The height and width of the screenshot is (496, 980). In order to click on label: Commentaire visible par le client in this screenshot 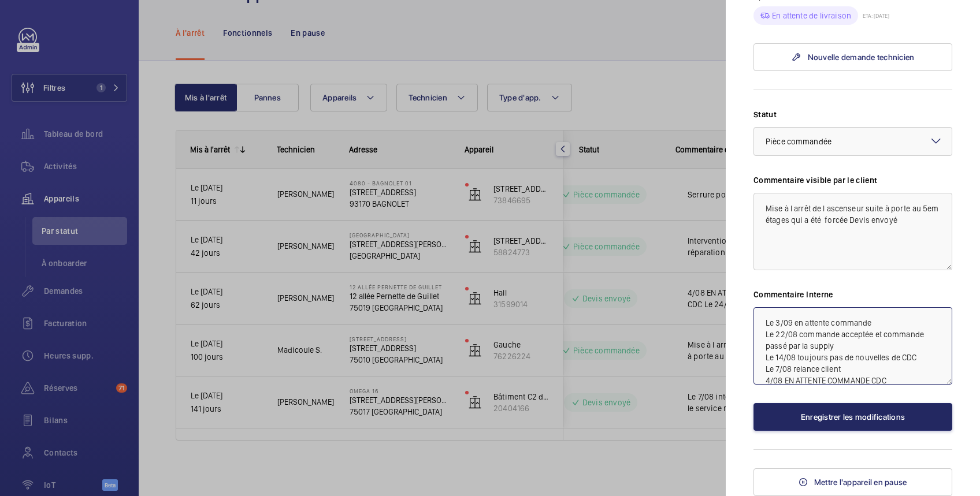, I will do `click(853, 180)`.